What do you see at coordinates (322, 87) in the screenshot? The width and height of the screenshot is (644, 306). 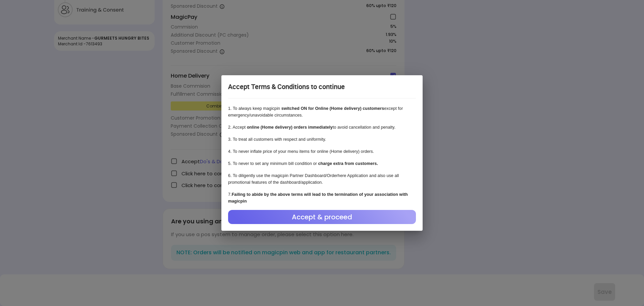 I see `div: Accept Terms & Conditions to continue` at bounding box center [322, 87].